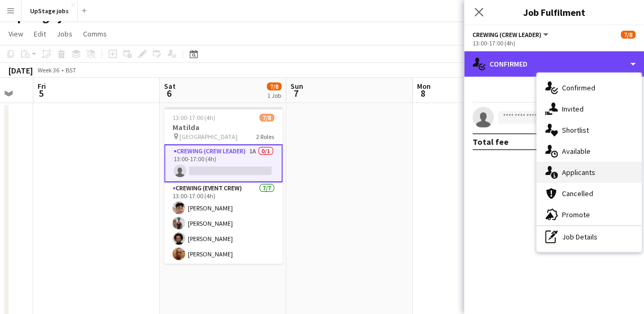 The height and width of the screenshot is (314, 644). What do you see at coordinates (274, 95) in the screenshot?
I see `div: 1 Job` at bounding box center [274, 95].